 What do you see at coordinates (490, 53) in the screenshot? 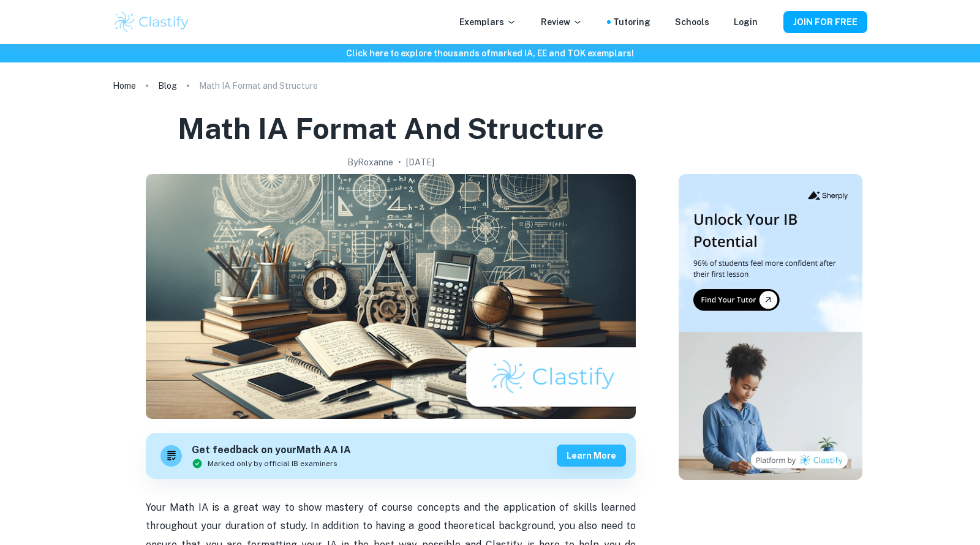
I see `h6: Click here to explore thousands of marked IA, EE and TOK exemplars !` at bounding box center [490, 53].